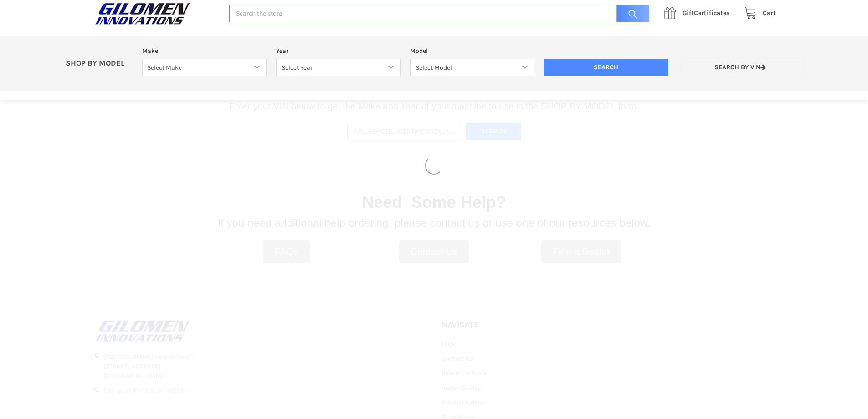 The image size is (868, 419). I want to click on label: Year, so click(338, 50).